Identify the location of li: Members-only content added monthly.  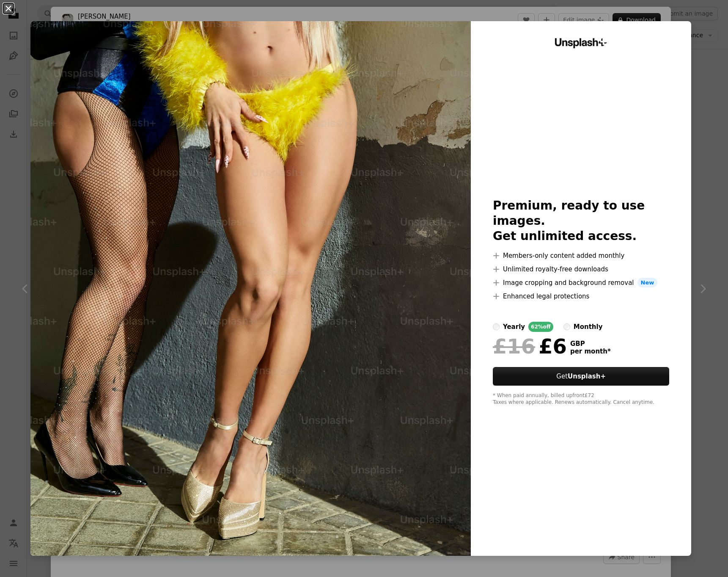
(581, 255).